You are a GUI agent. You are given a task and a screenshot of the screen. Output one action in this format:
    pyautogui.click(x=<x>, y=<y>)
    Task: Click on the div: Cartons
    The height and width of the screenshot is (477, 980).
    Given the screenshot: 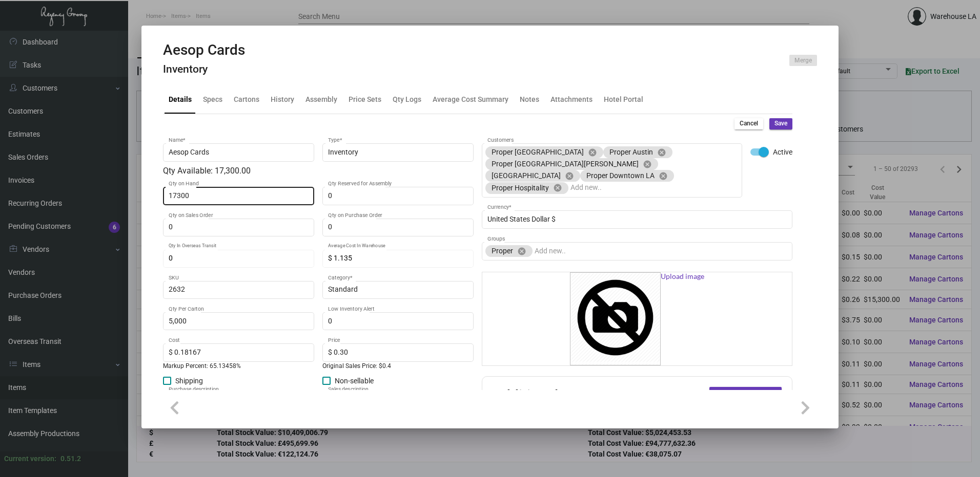 What is the action you would take?
    pyautogui.click(x=246, y=100)
    